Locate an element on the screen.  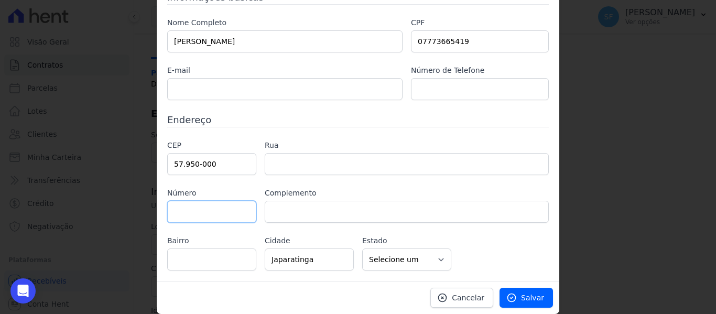
label: Complemento is located at coordinates (407, 193).